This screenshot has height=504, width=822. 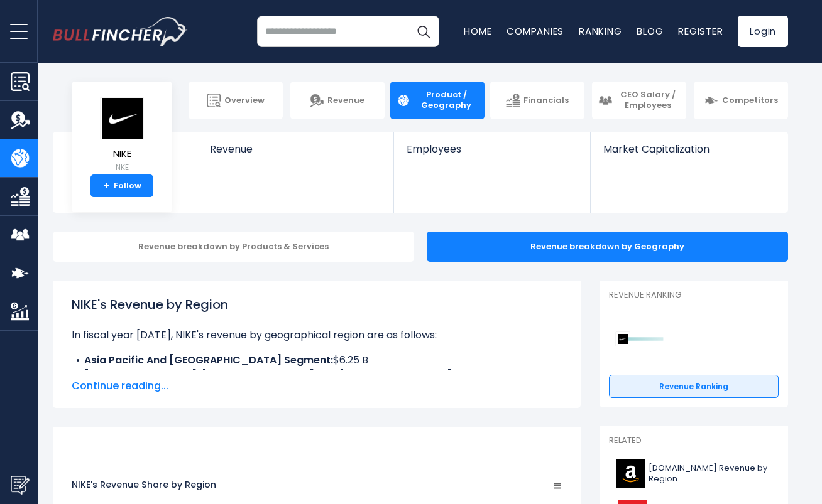 I want to click on span: NIKE, so click(x=121, y=153).